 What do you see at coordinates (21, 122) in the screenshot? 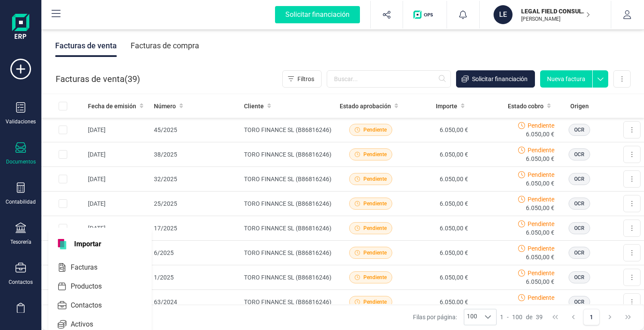
I see `div: Validaciones` at bounding box center [21, 122].